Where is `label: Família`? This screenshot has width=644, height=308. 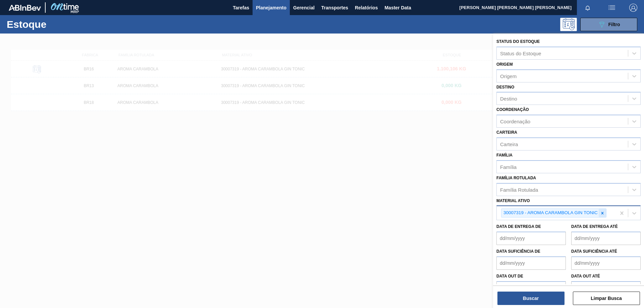
label: Família is located at coordinates (504, 155).